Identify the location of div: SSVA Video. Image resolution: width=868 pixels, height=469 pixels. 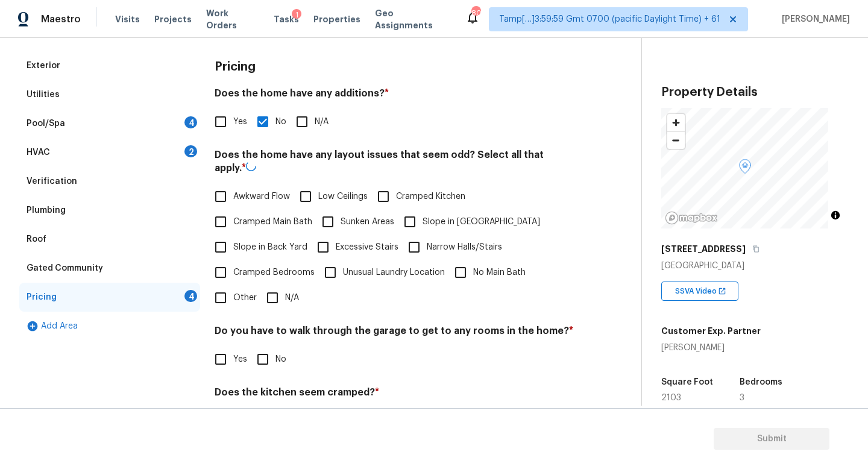
(700, 292).